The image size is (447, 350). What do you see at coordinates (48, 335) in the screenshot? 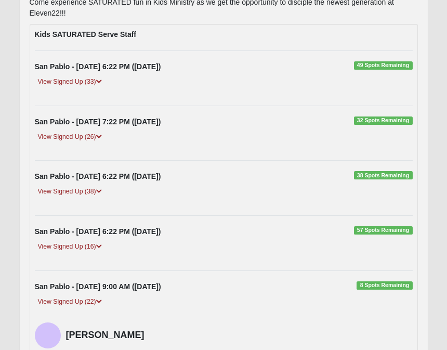
I see `img: Marcy Taylor` at bounding box center [48, 335].